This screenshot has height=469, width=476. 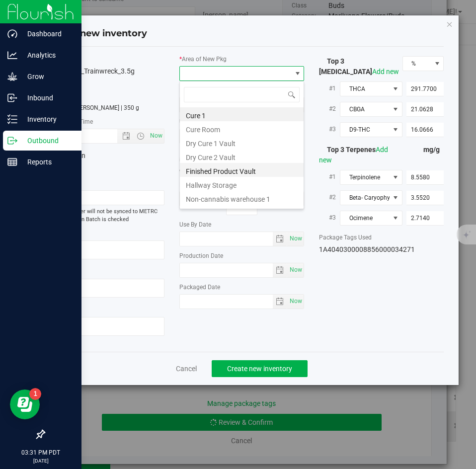 What do you see at coordinates (102, 183) in the screenshot?
I see `label: Lot Number` at bounding box center [102, 183].